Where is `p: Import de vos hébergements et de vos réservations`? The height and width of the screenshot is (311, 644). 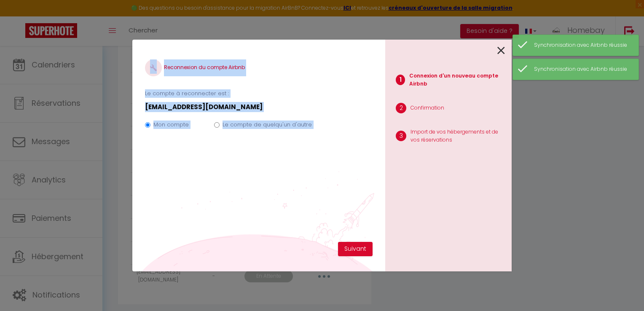
p: Import de vos hébergements et de vos réservations is located at coordinates (458, 136).